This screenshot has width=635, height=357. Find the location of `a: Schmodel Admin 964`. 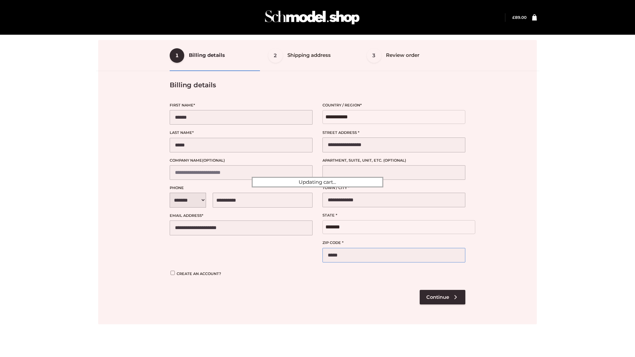

a: Schmodel Admin 964 is located at coordinates (312, 17).